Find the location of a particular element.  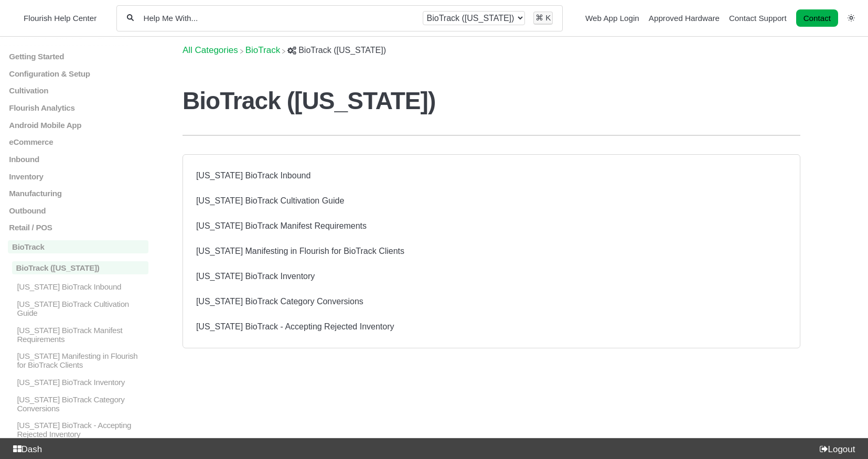

a: Switch dark mode setting is located at coordinates (851, 17).